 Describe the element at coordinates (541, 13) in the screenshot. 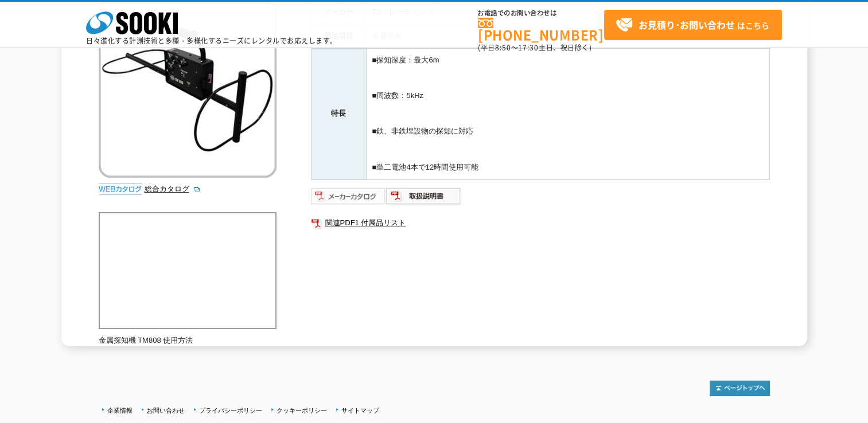

I see `span: お電話でのお問い合わせは` at that location.